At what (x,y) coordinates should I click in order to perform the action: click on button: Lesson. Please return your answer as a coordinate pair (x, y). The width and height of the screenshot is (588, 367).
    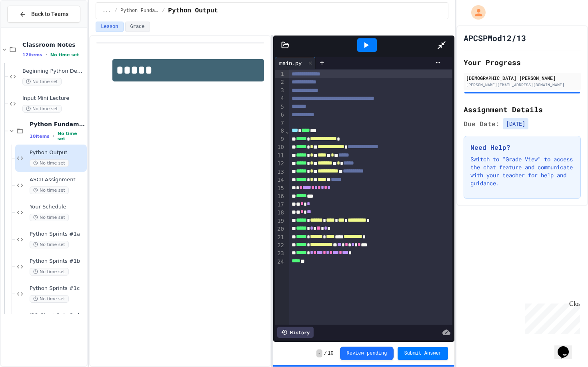
    Looking at the image, I should click on (109, 27).